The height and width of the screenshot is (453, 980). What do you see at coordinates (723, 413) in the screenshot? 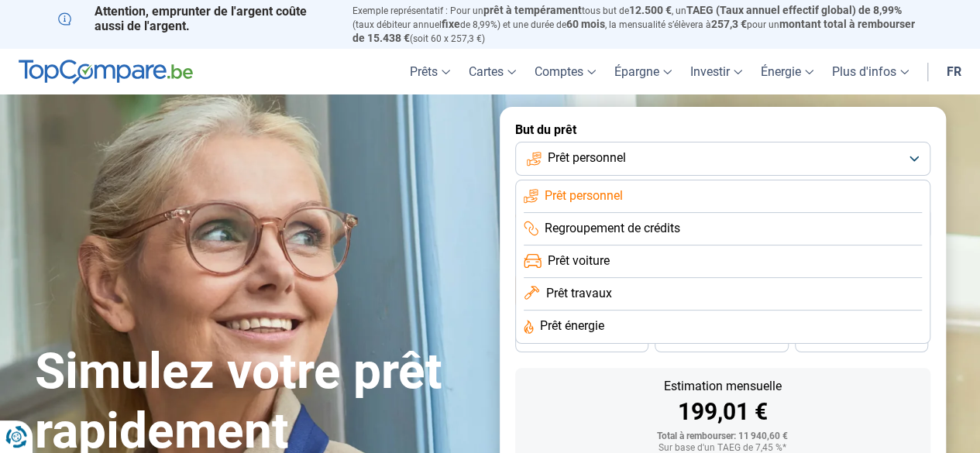
I see `div: 199,01 €` at bounding box center [723, 413].